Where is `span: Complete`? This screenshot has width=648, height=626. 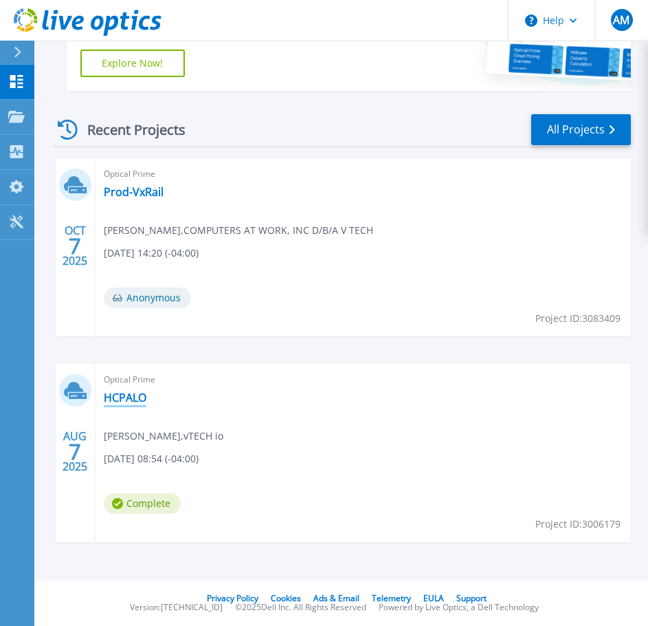 span: Complete is located at coordinates (142, 503).